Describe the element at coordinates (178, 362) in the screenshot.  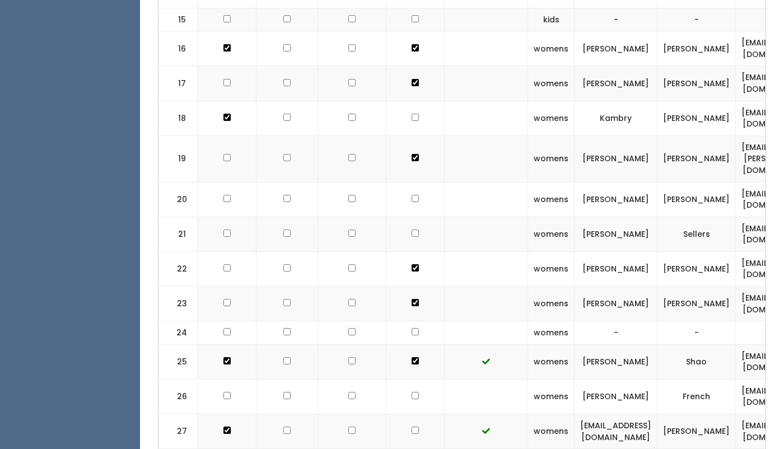
I see `td: 25` at that location.